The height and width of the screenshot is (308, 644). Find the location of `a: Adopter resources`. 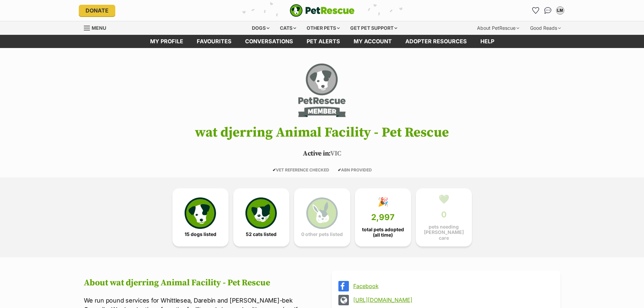

a: Adopter resources is located at coordinates (436, 41).